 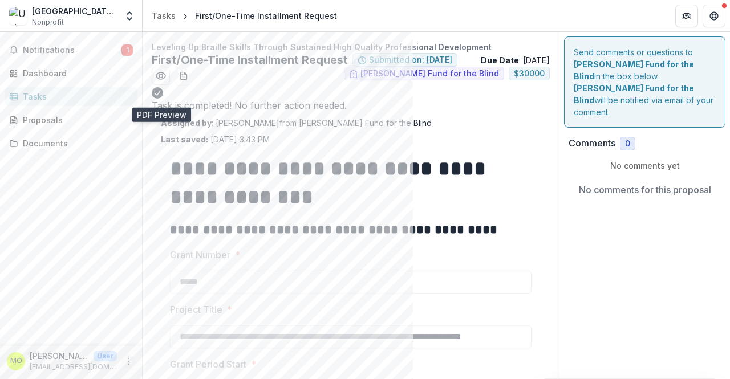 I want to click on p: Grant Period Start, so click(x=208, y=364).